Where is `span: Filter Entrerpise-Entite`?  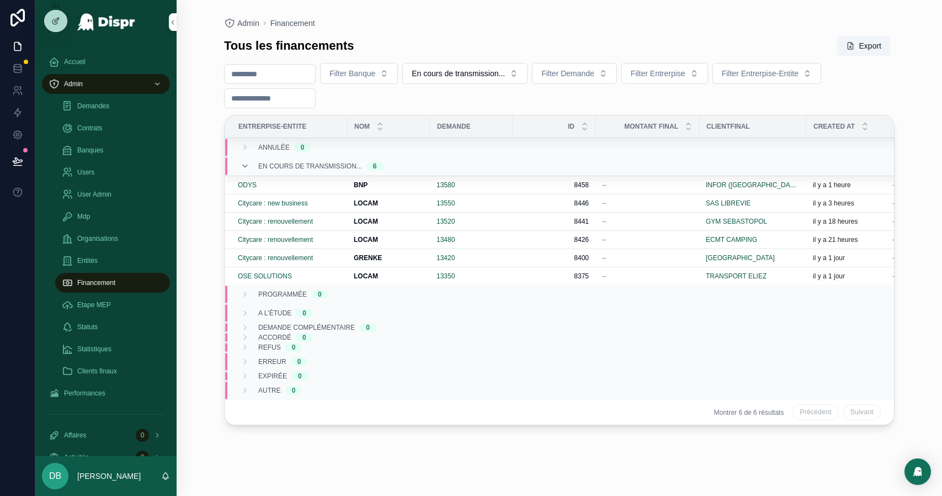
span: Filter Entrerpise-Entite is located at coordinates (760, 73).